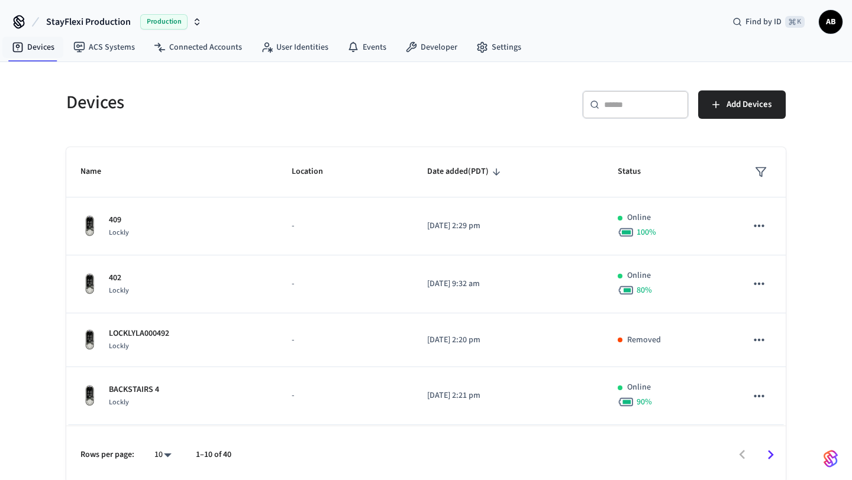 The height and width of the screenshot is (480, 852). I want to click on a: Developer, so click(431, 47).